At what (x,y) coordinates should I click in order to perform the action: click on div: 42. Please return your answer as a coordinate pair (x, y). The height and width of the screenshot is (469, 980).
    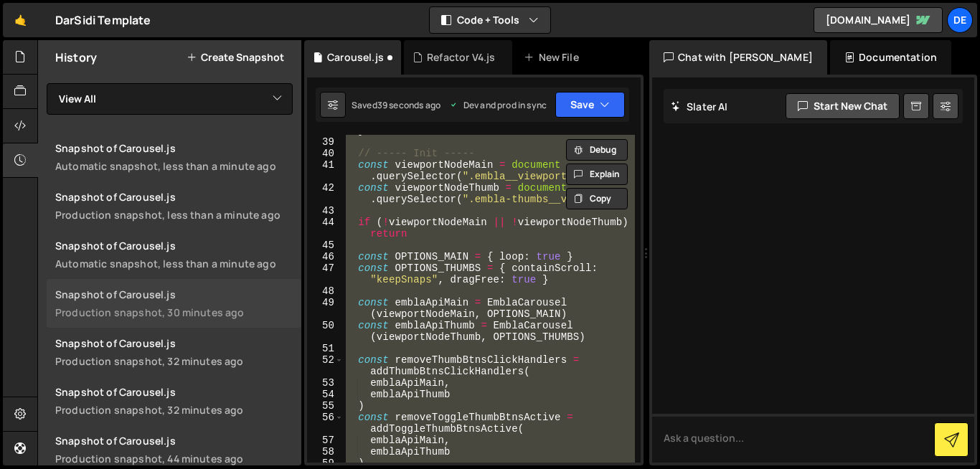
    Looking at the image, I should click on (325, 194).